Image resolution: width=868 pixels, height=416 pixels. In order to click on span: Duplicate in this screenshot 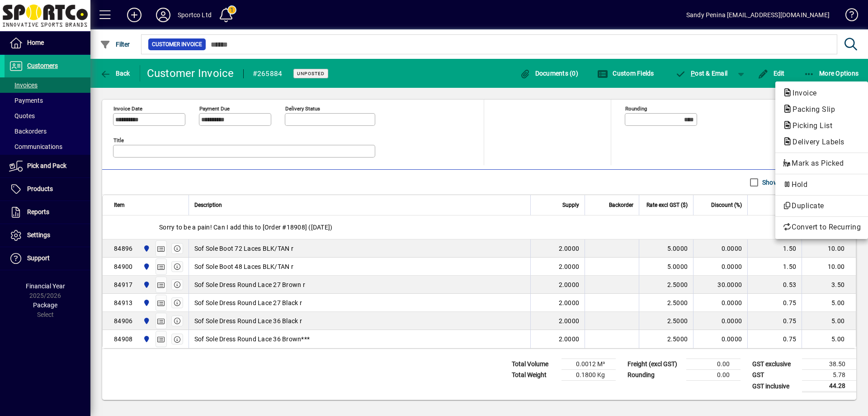, I will do `click(821, 206)`.